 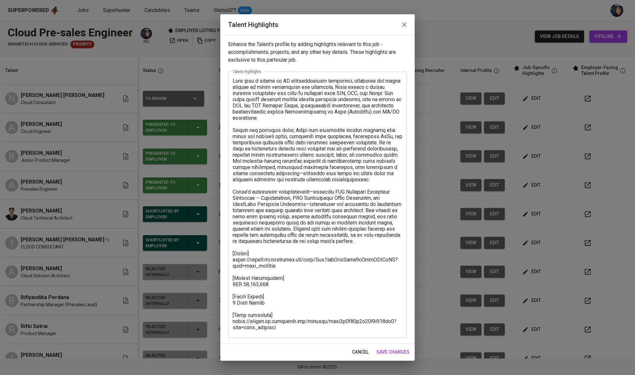 I want to click on button: save changes, so click(x=393, y=352).